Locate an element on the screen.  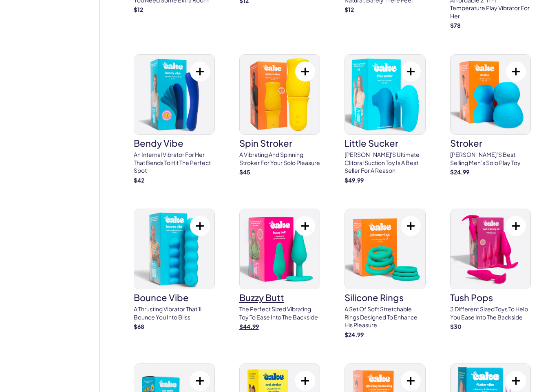
a: bounce vibebounce vibeA thrusting vibrator that’ll bounce you into bliss$68 is located at coordinates (174, 269).